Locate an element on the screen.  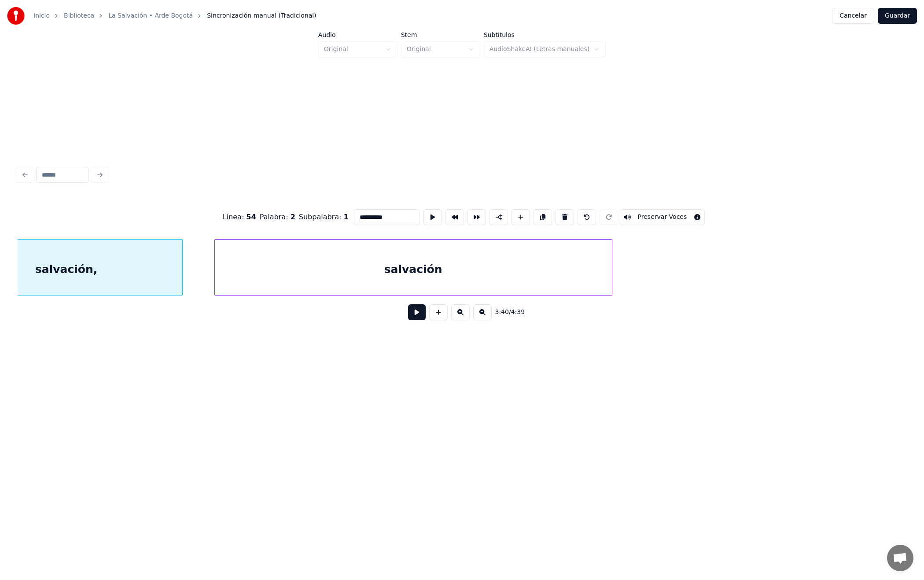
button: Cancelar is located at coordinates (854, 16).